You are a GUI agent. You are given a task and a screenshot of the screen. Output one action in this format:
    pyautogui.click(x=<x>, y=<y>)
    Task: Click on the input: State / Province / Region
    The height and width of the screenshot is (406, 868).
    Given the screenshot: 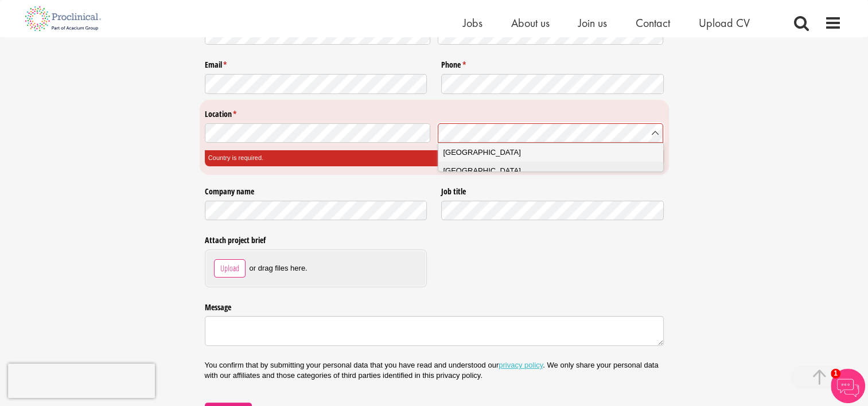 What is the action you would take?
    pyautogui.click(x=318, y=133)
    